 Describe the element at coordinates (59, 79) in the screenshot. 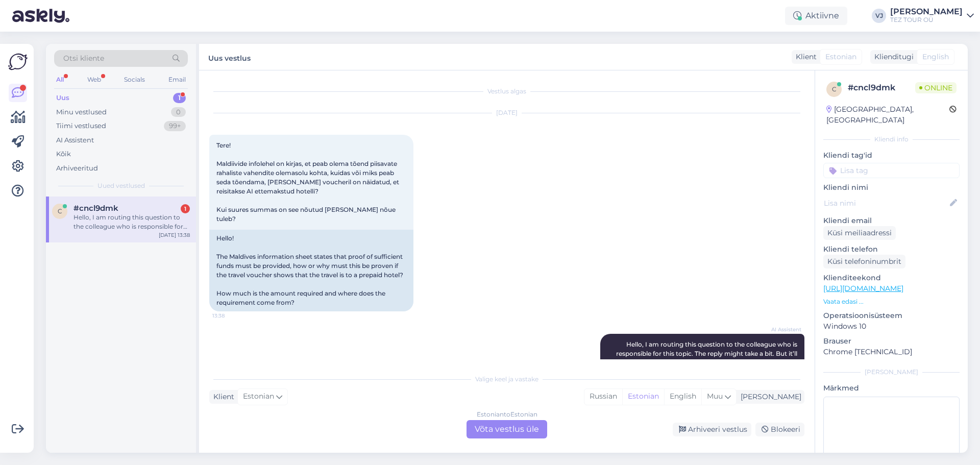

I see `div: All` at that location.